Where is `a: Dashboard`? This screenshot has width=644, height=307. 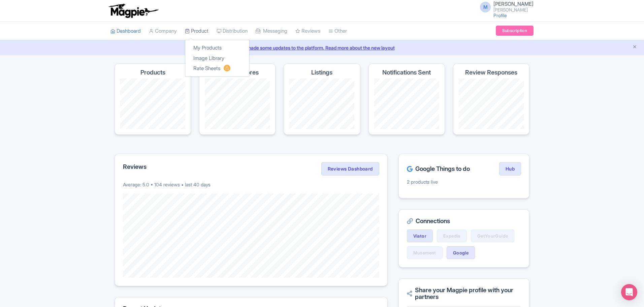 a: Dashboard is located at coordinates (126, 31).